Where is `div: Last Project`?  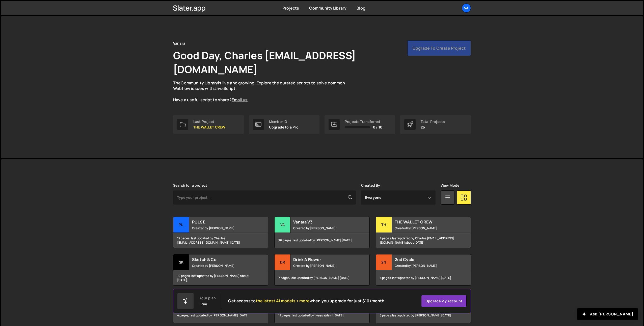 div: Last Project is located at coordinates (209, 122).